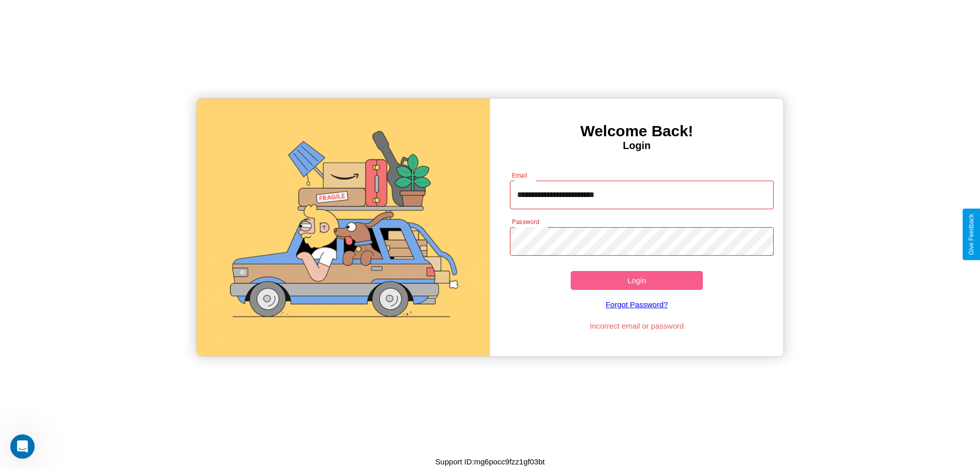 This screenshot has width=980, height=469. What do you see at coordinates (637, 325) in the screenshot?
I see `p: Incorrect email or password` at bounding box center [637, 325].